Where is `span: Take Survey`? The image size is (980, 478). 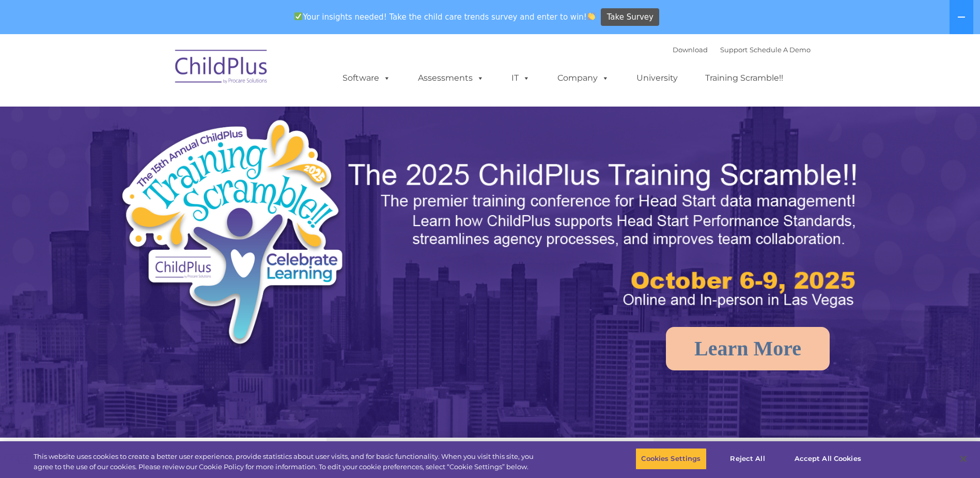
span: Take Survey is located at coordinates (630, 17).